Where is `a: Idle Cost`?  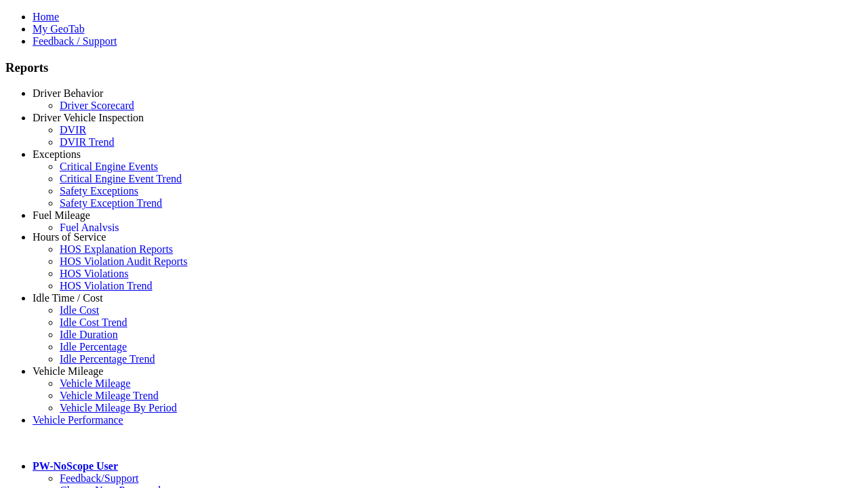
a: Idle Cost is located at coordinates (79, 310).